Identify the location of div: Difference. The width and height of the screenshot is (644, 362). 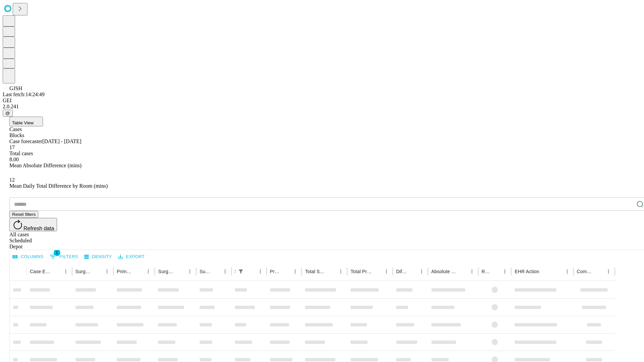
(401, 272).